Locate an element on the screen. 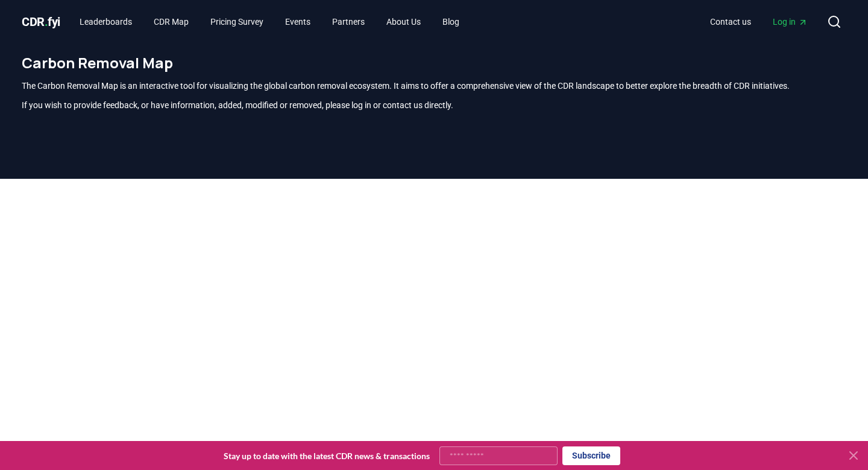  span: CDR fyi is located at coordinates (41, 22).